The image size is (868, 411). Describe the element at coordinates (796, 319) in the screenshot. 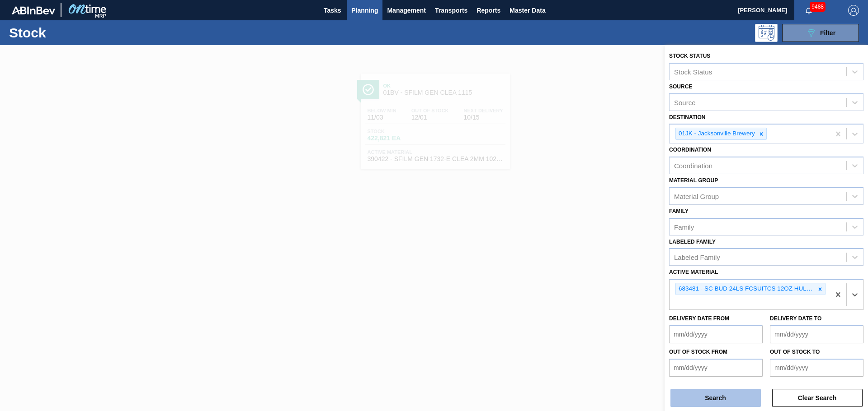

I see `label: Delivery Date to` at that location.